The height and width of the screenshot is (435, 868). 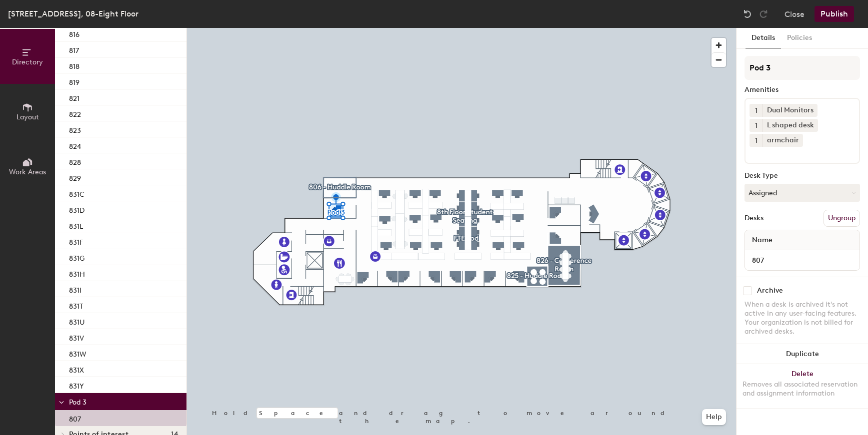 I want to click on p: 831F, so click(x=76, y=241).